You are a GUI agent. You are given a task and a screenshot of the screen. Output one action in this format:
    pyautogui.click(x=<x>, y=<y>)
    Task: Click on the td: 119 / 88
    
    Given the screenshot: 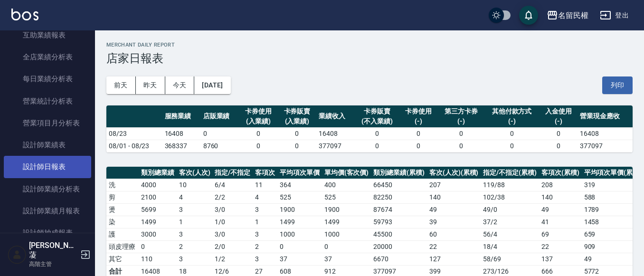 What is the action you would take?
    pyautogui.click(x=509, y=185)
    